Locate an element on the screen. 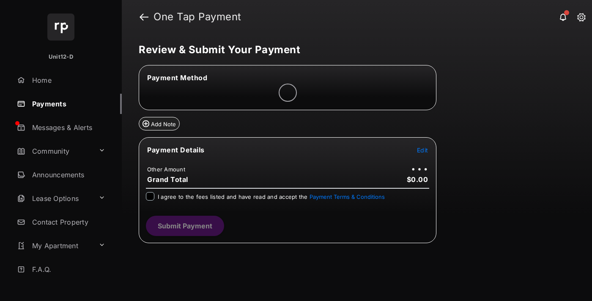 The width and height of the screenshot is (592, 301). a: My Apartment is located at coordinates (54, 246).